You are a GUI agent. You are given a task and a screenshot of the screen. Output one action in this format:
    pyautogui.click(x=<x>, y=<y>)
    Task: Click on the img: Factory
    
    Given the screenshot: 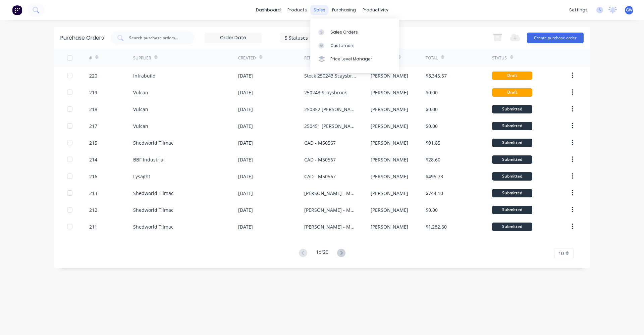 What is the action you would take?
    pyautogui.click(x=17, y=10)
    